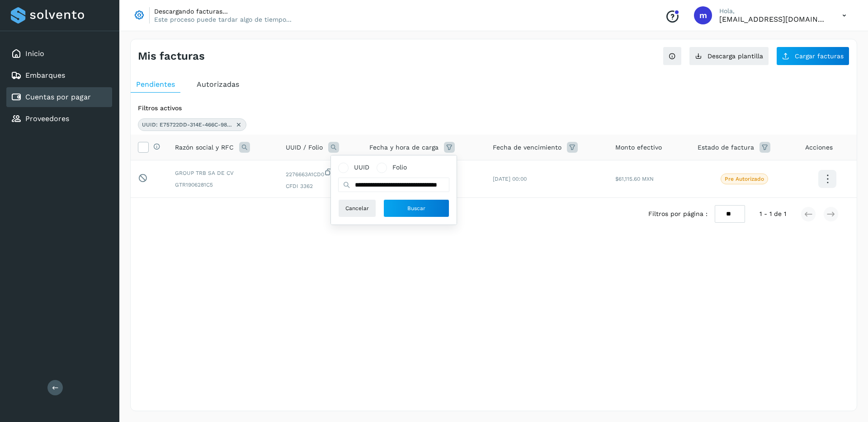 This screenshot has height=422, width=868. I want to click on div: Cuentas por pagar, so click(59, 97).